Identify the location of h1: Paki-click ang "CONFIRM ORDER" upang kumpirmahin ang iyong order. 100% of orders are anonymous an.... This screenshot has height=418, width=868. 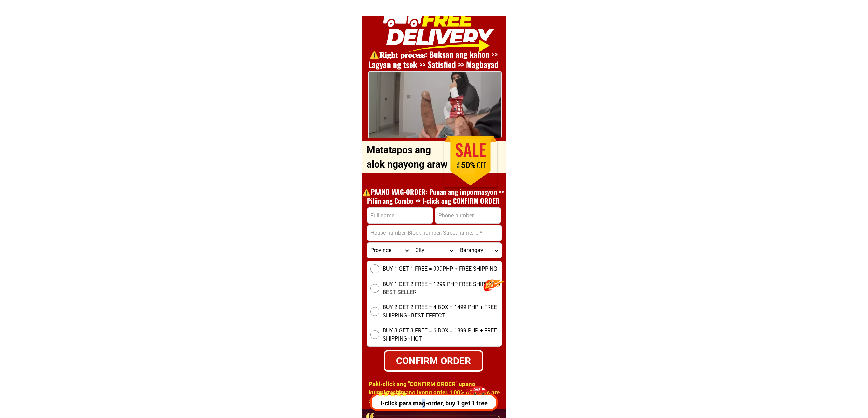
(436, 398).